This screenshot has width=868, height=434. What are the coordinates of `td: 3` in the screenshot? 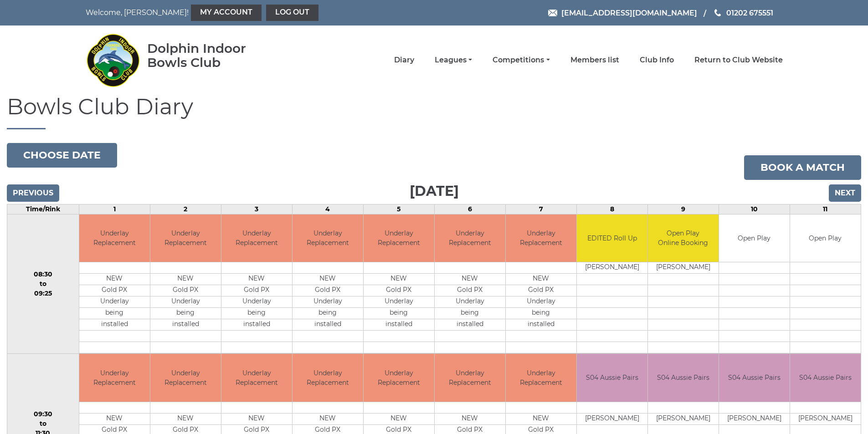 It's located at (257, 209).